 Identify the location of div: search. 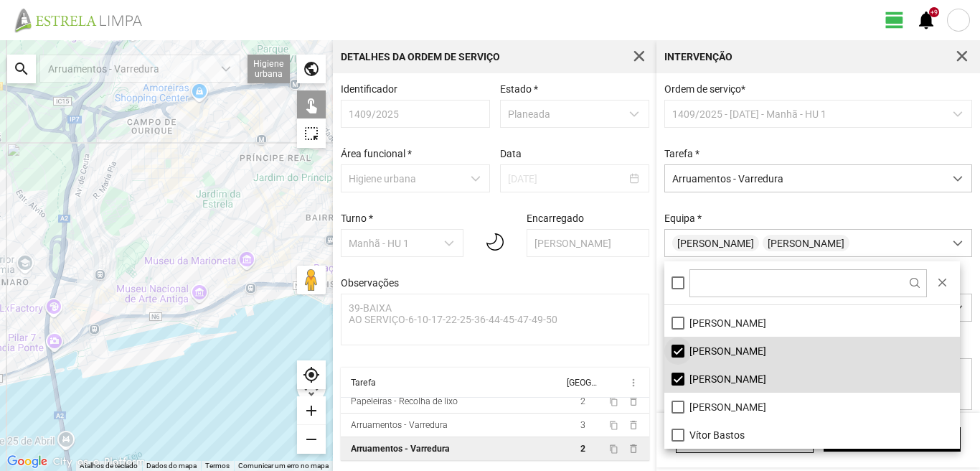
(22, 69).